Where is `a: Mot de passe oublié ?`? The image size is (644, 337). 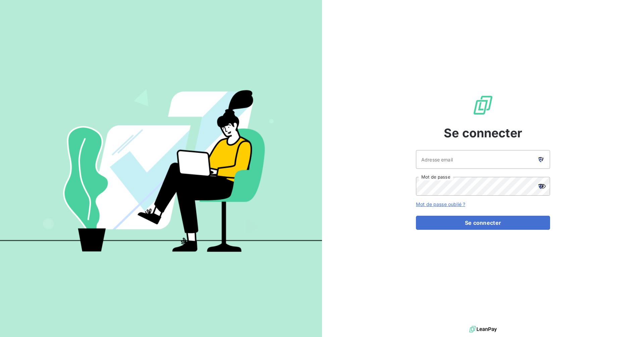 a: Mot de passe oublié ? is located at coordinates (440, 204).